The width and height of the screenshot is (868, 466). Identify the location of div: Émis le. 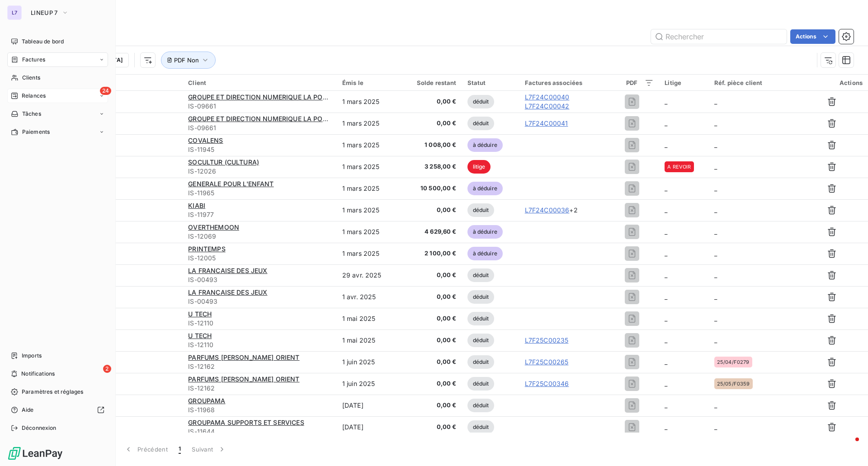
(368, 83).